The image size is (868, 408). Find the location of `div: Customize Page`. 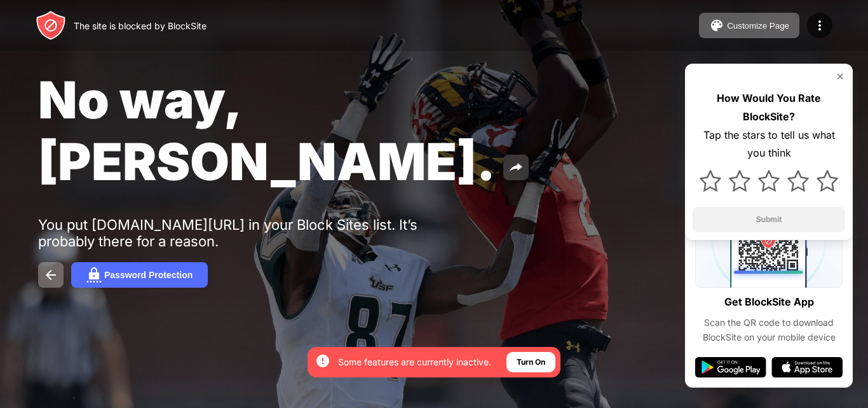

div: Customize Page is located at coordinates (758, 26).